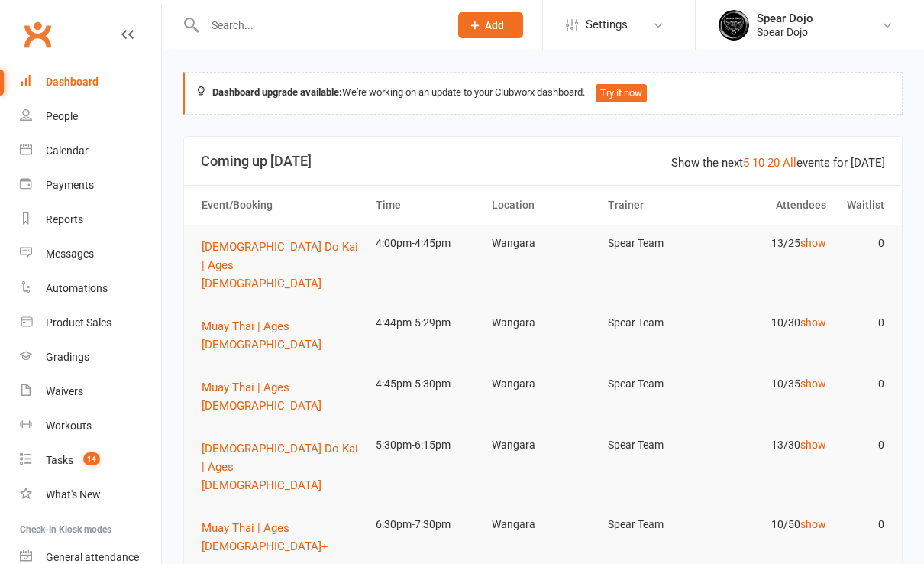 Image resolution: width=924 pixels, height=564 pixels. I want to click on span: 14, so click(92, 458).